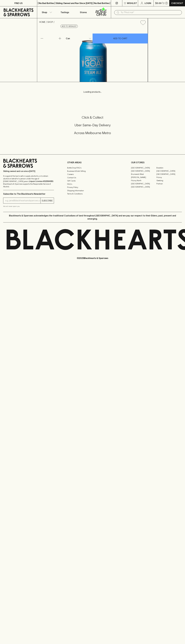 The height and width of the screenshot is (644, 185). I want to click on p: Checkout, so click(177, 3).